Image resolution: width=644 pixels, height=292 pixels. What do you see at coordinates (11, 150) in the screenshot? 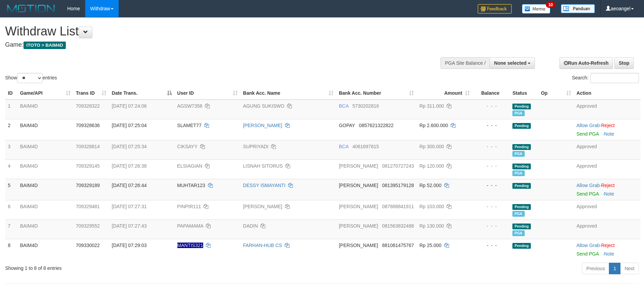
I see `td: 3` at bounding box center [11, 150].